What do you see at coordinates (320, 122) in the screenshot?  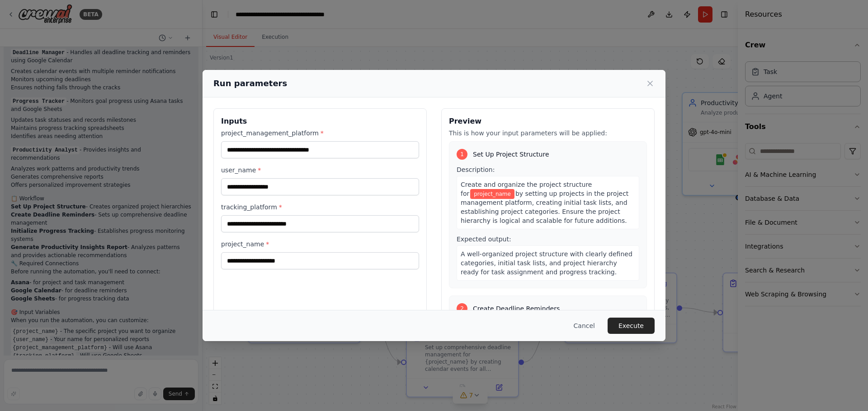 I see `h3: Inputs` at bounding box center [320, 122].